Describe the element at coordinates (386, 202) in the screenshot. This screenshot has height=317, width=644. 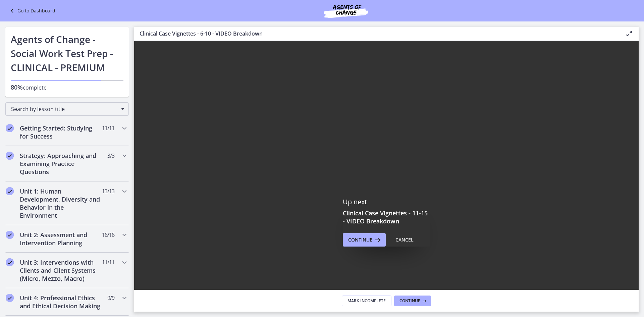
I see `p: Up next` at that location.